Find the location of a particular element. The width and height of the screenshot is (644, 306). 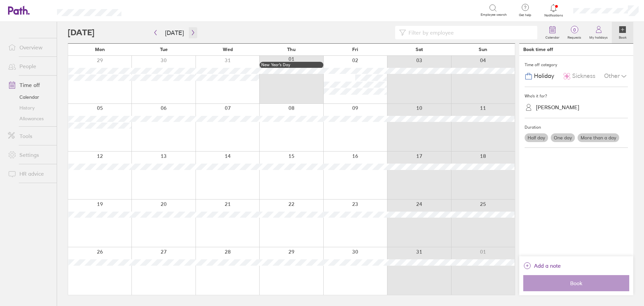

a: Settings is located at coordinates (29, 155).